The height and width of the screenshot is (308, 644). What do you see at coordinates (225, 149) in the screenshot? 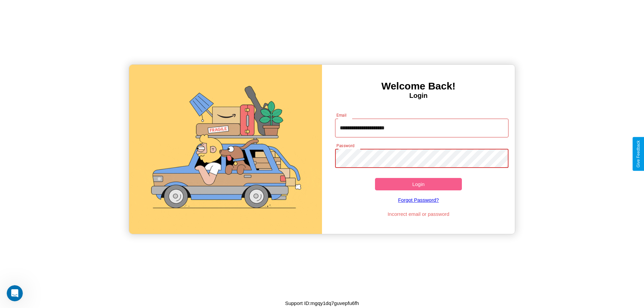
I see `img: gif` at bounding box center [225, 149].